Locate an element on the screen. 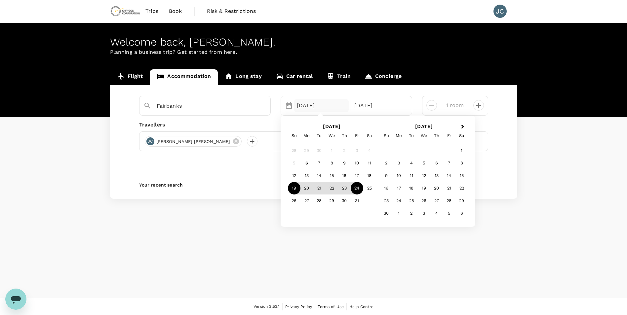 This screenshot has width=627, height=315. div: Choose Tuesday, October 21st, 2025 is located at coordinates (319, 188).